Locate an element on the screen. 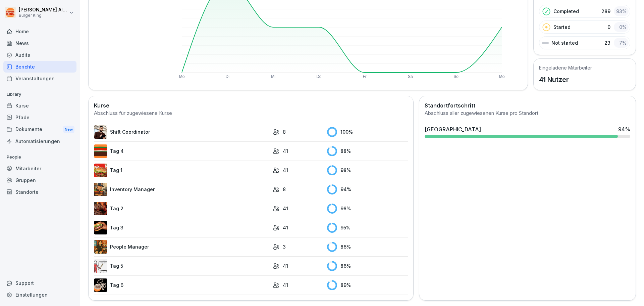 The height and width of the screenshot is (306, 644). div: Einstellungen is located at coordinates (40, 295).